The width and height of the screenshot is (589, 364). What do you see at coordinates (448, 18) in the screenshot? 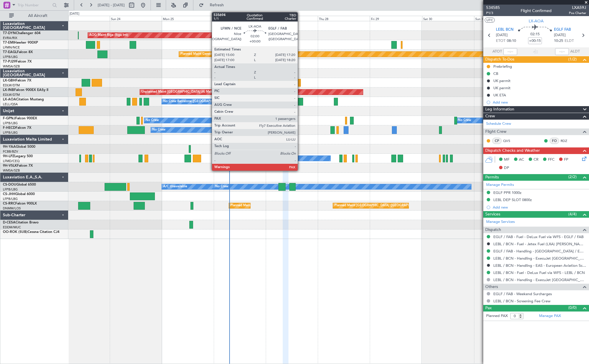
I see `div: Sat 30` at bounding box center [448, 18].